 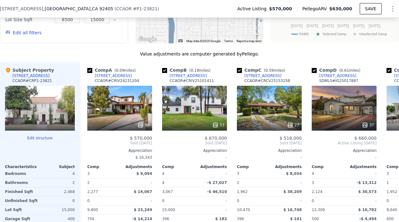 I want to click on span: 9,800, so click(x=93, y=210).